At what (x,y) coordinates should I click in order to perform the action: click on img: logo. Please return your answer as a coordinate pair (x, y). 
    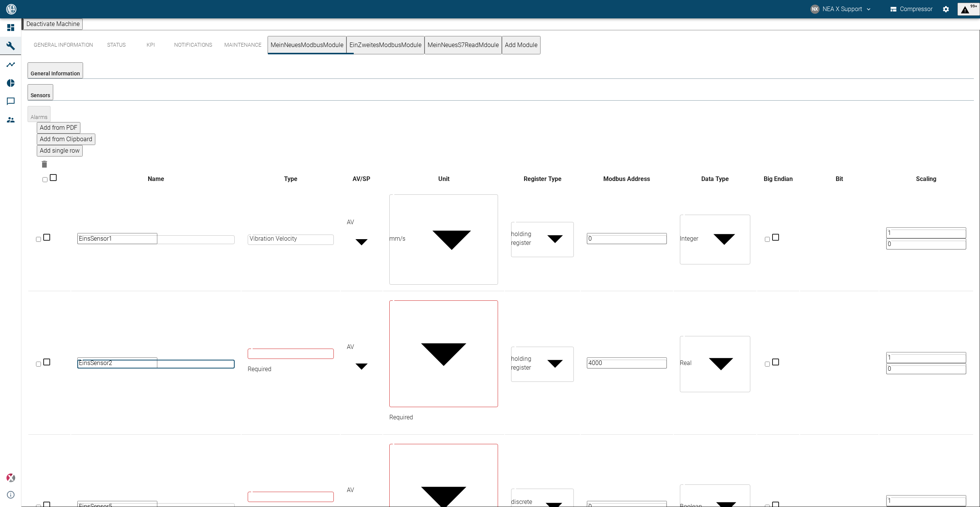
    Looking at the image, I should click on (11, 9).